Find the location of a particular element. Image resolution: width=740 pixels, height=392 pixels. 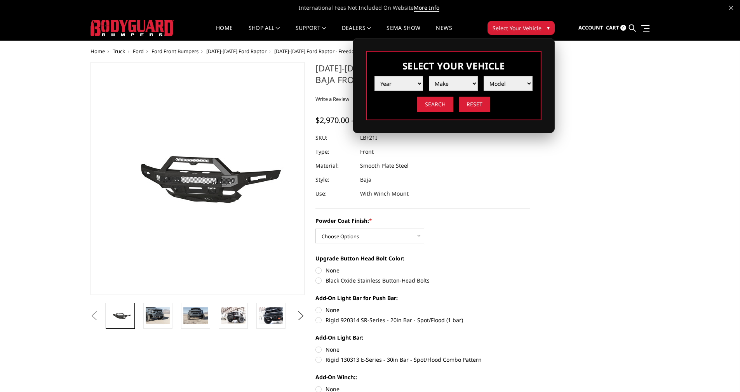

label: Add-On Light Bar for Push Bar: is located at coordinates (422, 298).